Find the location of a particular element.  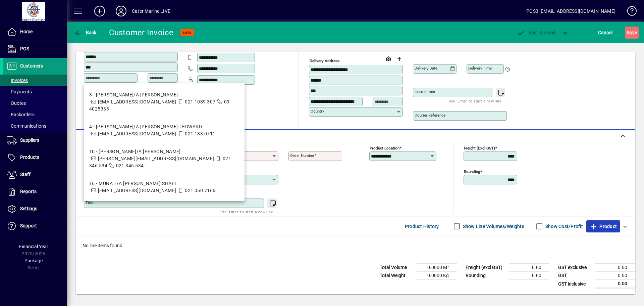

a: POS is located at coordinates (35, 49).